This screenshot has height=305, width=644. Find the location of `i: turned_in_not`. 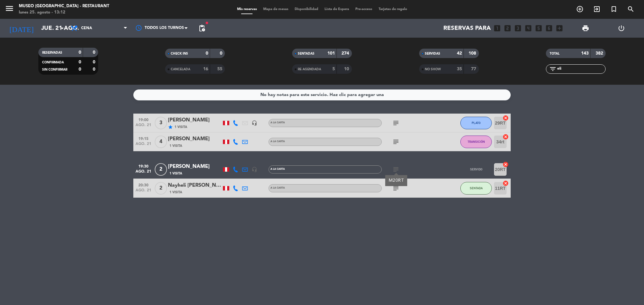

i: turned_in_not is located at coordinates (614, 9).